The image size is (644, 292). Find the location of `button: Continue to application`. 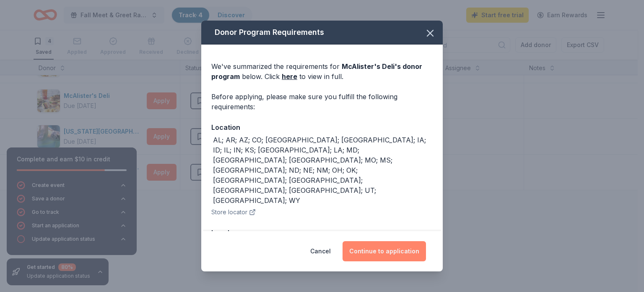

button: Continue to application is located at coordinates (384, 251).